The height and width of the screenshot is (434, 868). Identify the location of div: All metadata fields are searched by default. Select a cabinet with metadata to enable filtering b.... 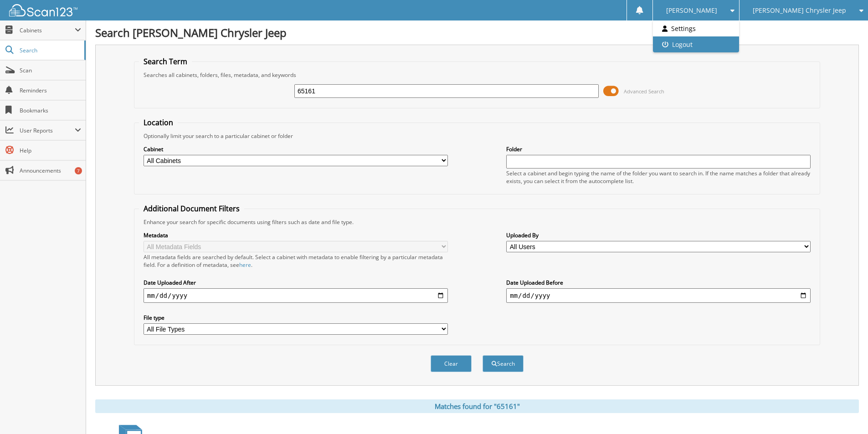
(296, 261).